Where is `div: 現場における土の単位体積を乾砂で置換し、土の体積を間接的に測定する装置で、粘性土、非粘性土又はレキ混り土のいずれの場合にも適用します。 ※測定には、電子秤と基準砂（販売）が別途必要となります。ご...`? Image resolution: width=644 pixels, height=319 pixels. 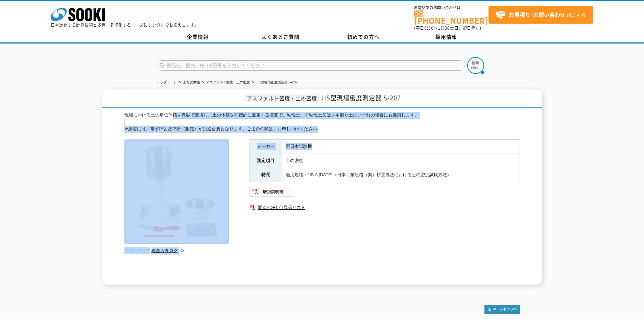 div: 現場における土の単位体積を乾砂で置換し、土の体積を間接的に測定する装置で、粘性土、非粘性土又はレキ混り土のいずれの場合にも適用します。 ※測定には、電子秤と基準砂（販売）が別途必要となります。ご... is located at coordinates (322, 122).